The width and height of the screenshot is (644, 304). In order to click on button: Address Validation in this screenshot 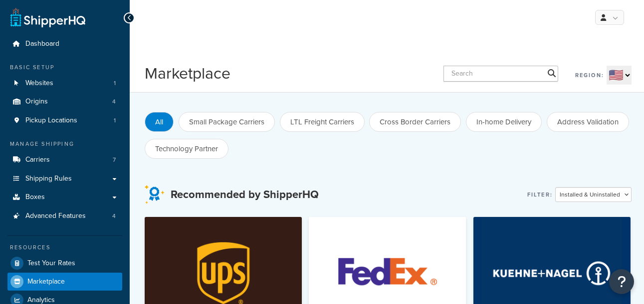, I will do `click(587, 122)`.